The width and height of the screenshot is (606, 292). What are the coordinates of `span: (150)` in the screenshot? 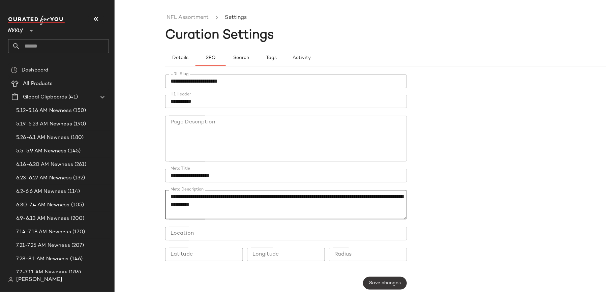 It's located at (79, 111).